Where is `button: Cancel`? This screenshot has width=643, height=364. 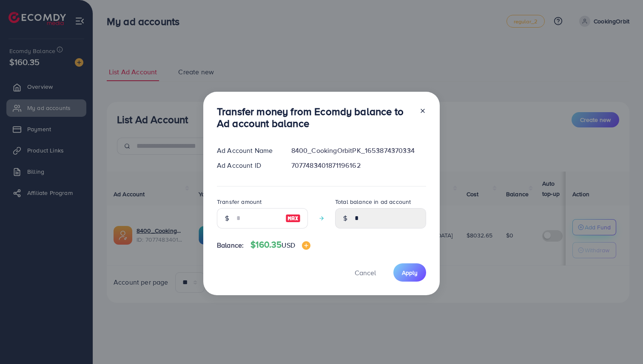
button: Cancel is located at coordinates (365, 273).